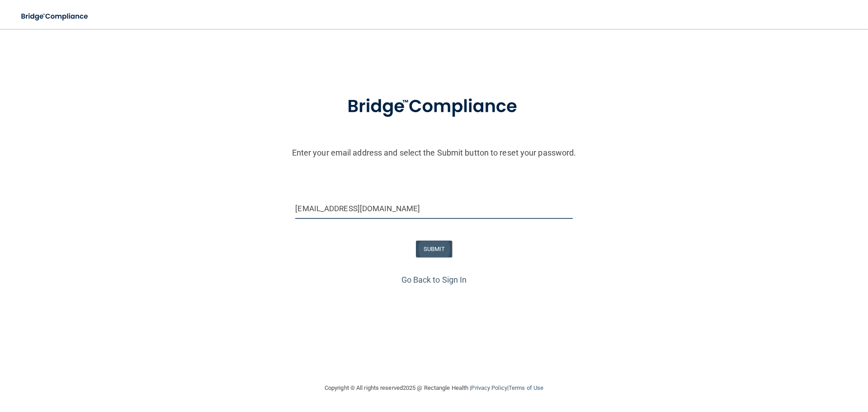 The width and height of the screenshot is (868, 412). What do you see at coordinates (434, 279) in the screenshot?
I see `a: Go Back to Sign In` at bounding box center [434, 279].